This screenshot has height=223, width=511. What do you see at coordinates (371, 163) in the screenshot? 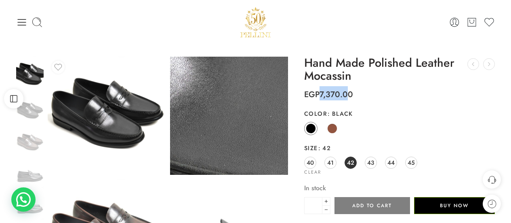
I see `a: 43` at bounding box center [371, 163].